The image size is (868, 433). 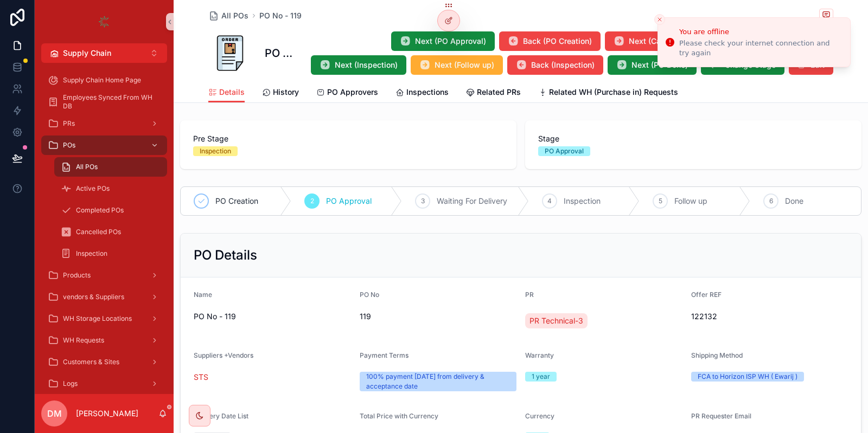 What do you see at coordinates (69, 124) in the screenshot?
I see `span: PRs` at bounding box center [69, 124].